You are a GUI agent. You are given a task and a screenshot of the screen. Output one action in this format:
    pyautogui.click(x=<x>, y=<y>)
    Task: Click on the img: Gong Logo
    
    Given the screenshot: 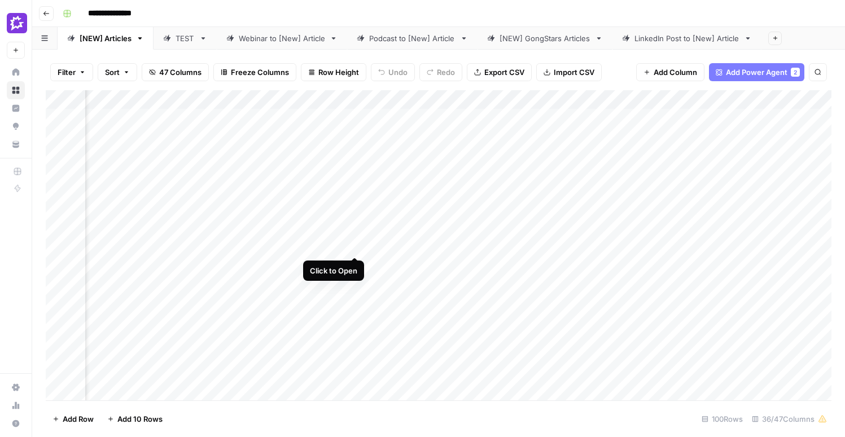 What is the action you would take?
    pyautogui.click(x=17, y=23)
    